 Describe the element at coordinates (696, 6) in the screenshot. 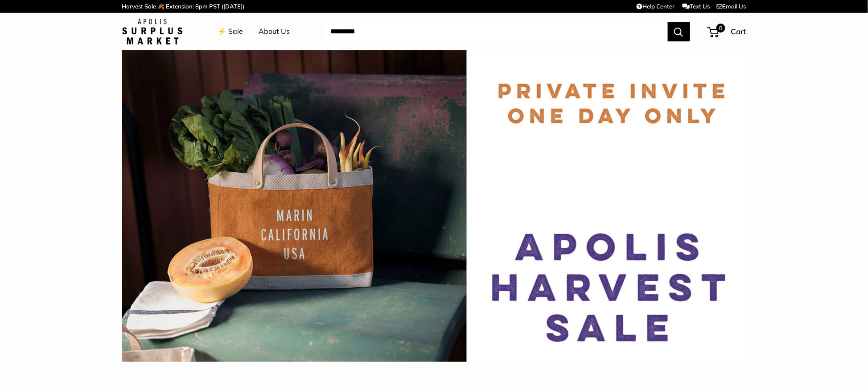

I see `a: Text Us` at that location.